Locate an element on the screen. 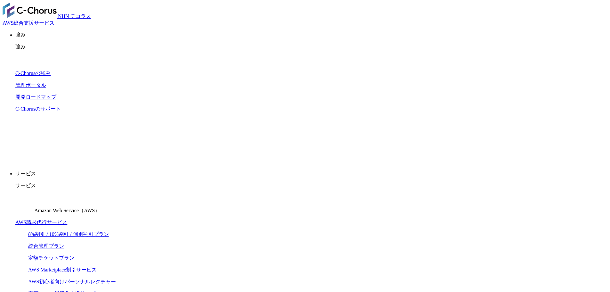 The height and width of the screenshot is (292, 610). span: Amazon Web Service（AWS） is located at coordinates (67, 210).